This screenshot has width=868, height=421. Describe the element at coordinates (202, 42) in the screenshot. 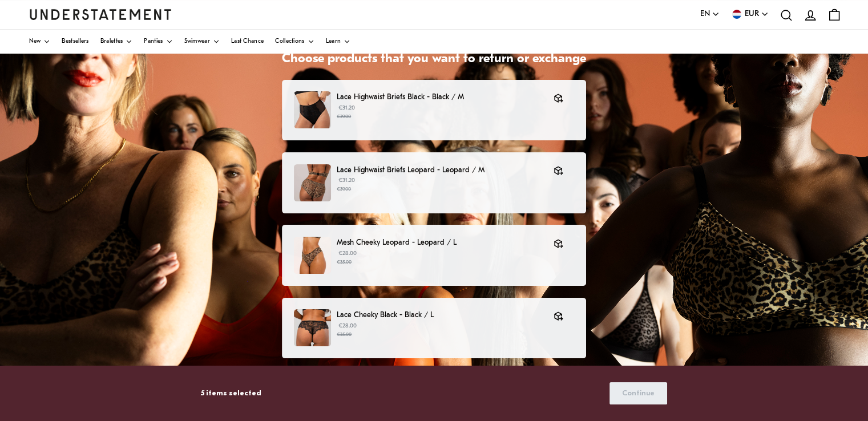

I see `a: Swimwear` at that location.